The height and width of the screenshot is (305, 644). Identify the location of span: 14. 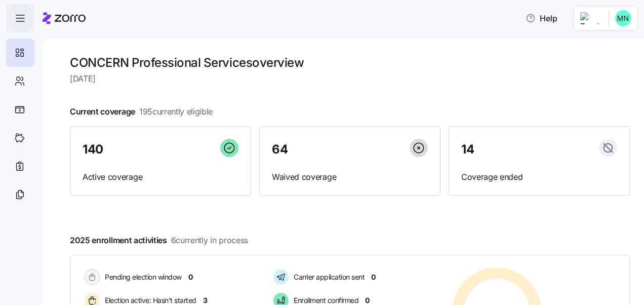
(468, 150).